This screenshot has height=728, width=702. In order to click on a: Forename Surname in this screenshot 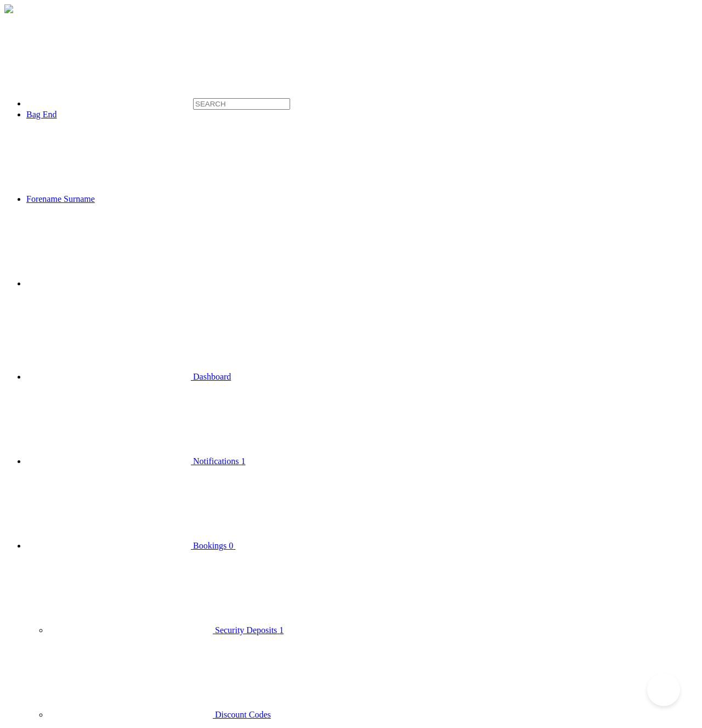, I will do `click(142, 198)`.